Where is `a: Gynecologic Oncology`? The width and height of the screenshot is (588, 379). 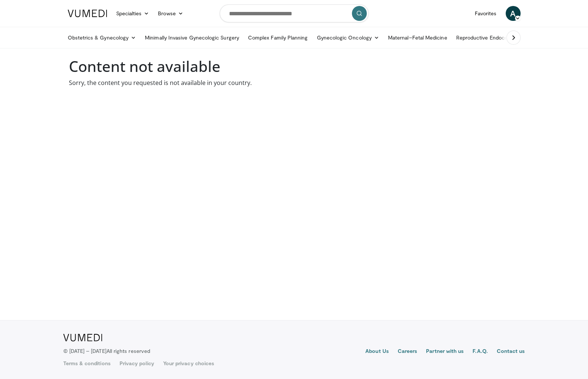
a: Gynecologic Oncology is located at coordinates (348, 38).